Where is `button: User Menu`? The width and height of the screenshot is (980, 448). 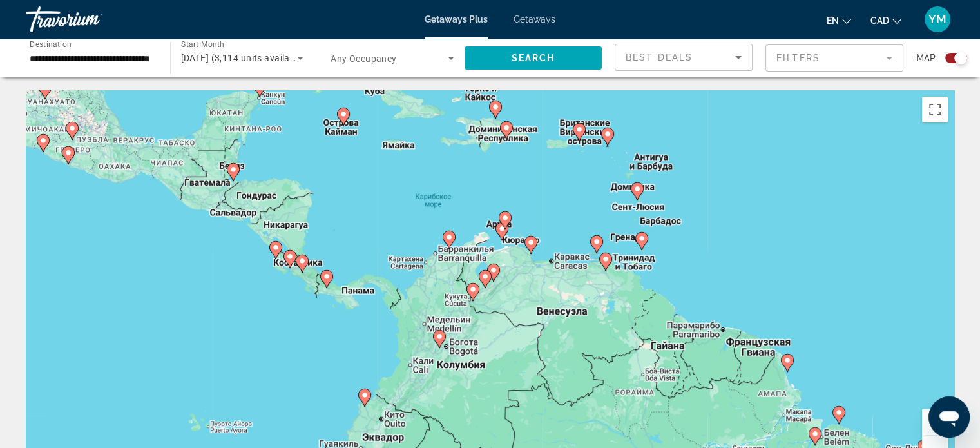
button: User Menu is located at coordinates (937, 19).